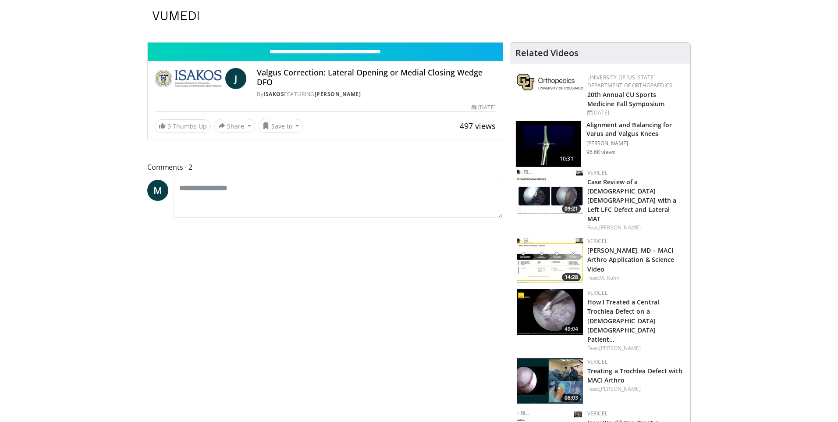 The image size is (838, 422). I want to click on a: ISAKOS, so click(273, 94).